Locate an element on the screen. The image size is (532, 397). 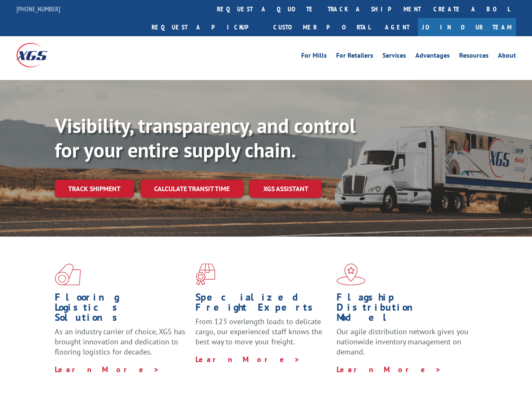
h1: Flooring Logistics Solutions is located at coordinates (122, 309).